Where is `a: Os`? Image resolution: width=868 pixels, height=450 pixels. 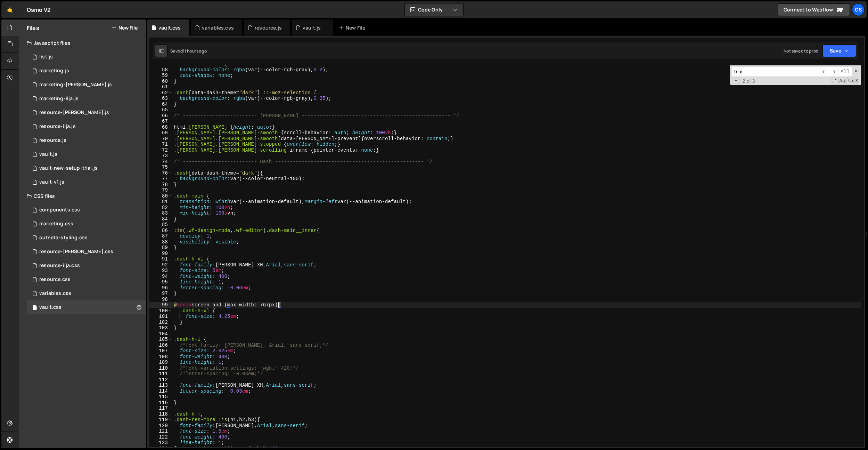 a: Os is located at coordinates (858, 10).